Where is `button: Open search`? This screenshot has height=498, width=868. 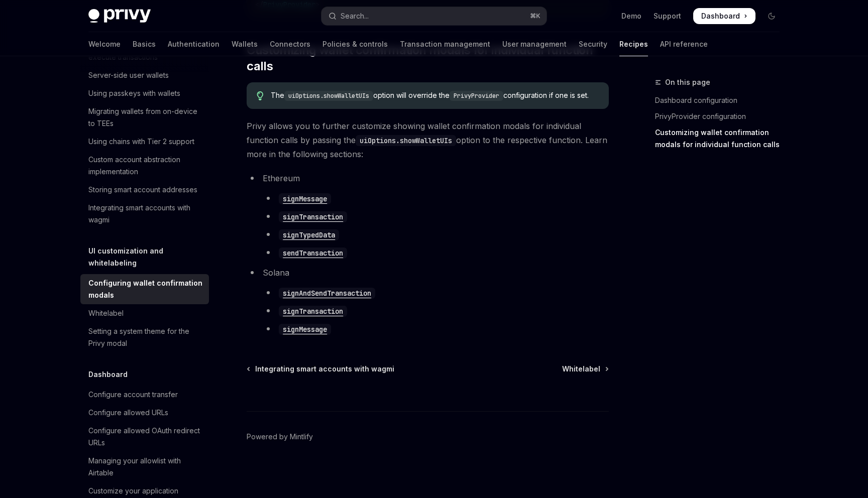 button: Open search is located at coordinates (434, 16).